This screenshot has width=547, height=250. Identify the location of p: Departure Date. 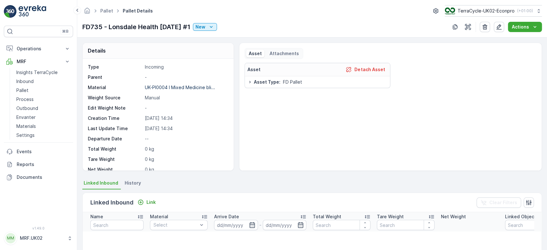
(115, 139).